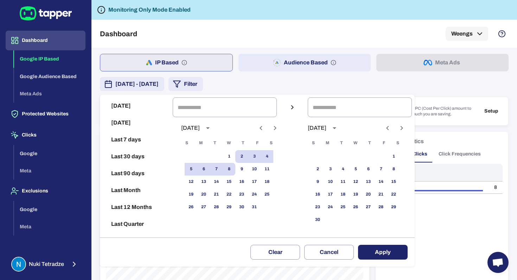  What do you see at coordinates (136, 173) in the screenshot?
I see `button: Last 90 days` at bounding box center [136, 173].